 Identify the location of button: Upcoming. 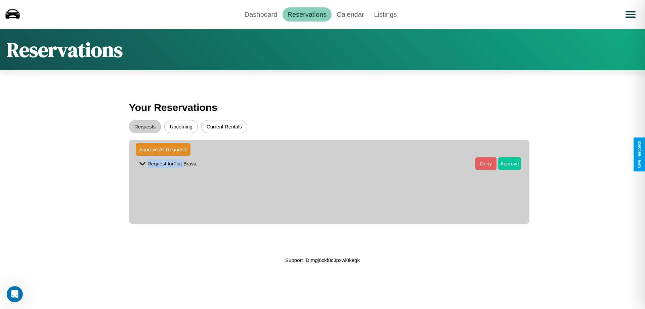
(181, 126).